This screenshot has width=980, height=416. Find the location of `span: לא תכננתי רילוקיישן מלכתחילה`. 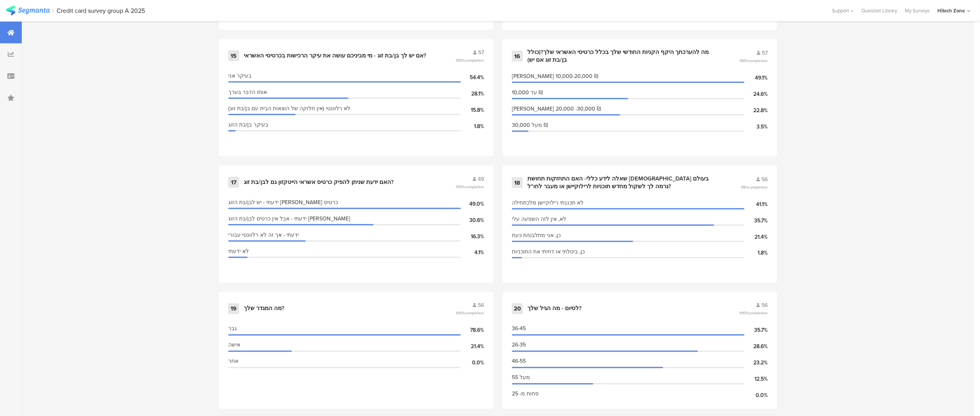

span: לא תכננתי רילוקיישן מלכתחילה is located at coordinates (547, 203).